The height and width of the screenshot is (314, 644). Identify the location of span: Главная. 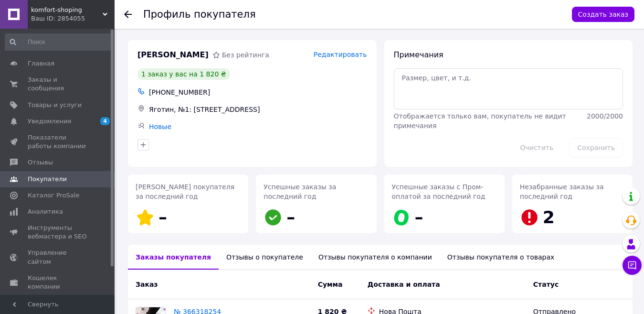
(41, 63).